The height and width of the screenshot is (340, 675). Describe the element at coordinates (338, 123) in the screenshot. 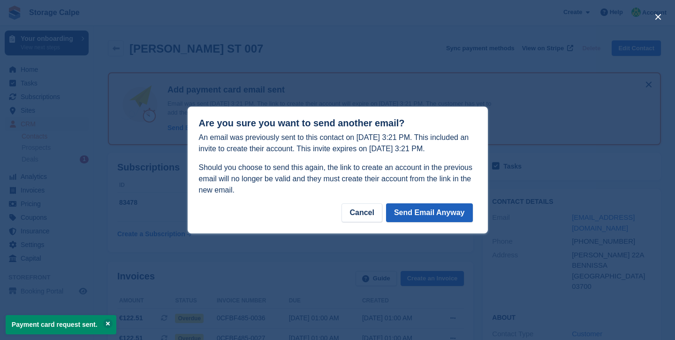

I see `h1: Are you sure you want to send another email?` at that location.